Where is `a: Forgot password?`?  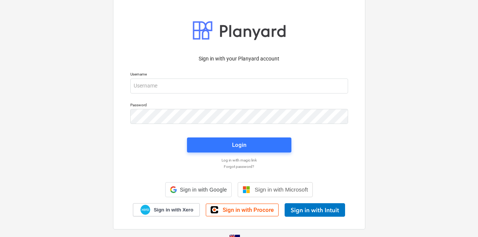 a: Forgot password? is located at coordinates (239, 166).